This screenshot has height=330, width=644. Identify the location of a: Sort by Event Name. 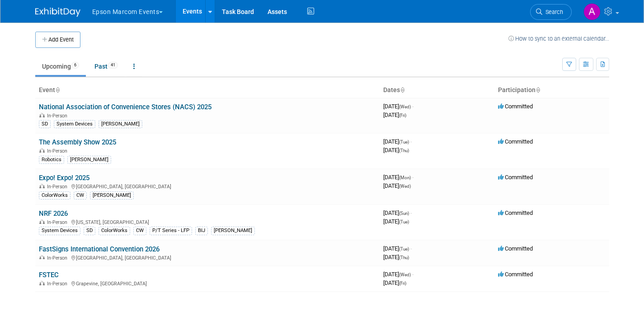
(57, 90).